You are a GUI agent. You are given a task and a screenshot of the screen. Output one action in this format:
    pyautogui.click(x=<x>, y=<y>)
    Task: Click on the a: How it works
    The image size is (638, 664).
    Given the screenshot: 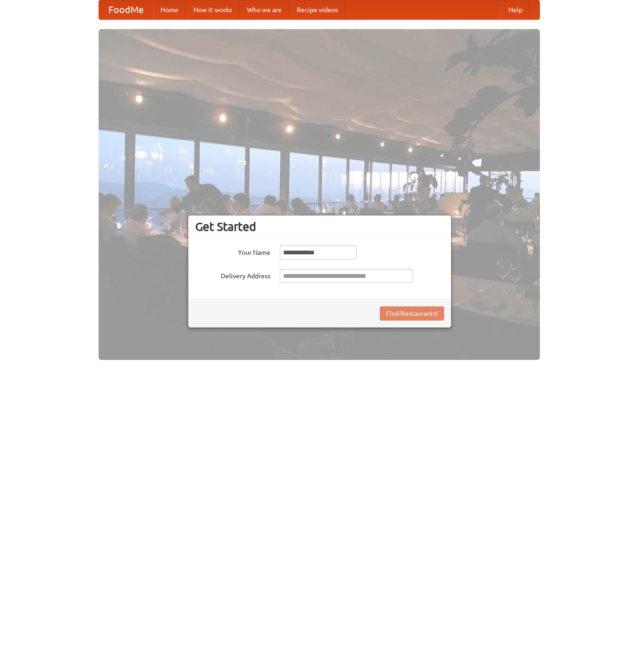 What is the action you would take?
    pyautogui.click(x=213, y=10)
    